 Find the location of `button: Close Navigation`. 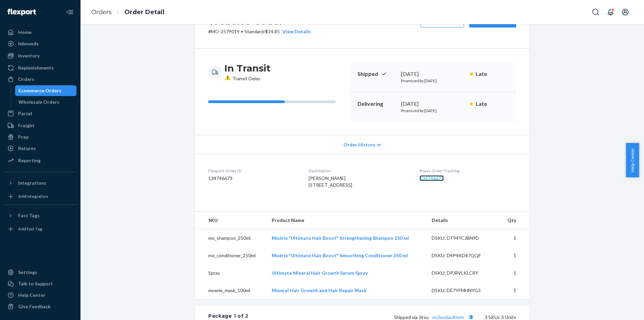

button: Close Navigation is located at coordinates (70, 12).